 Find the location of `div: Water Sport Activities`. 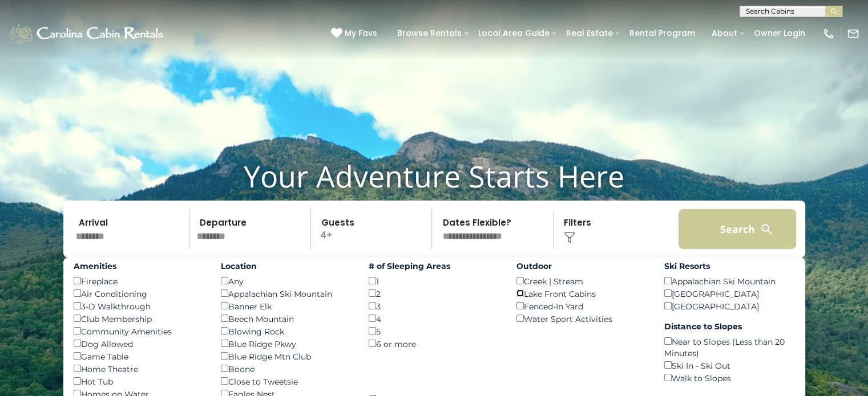

div: Water Sport Activities is located at coordinates (582, 319).